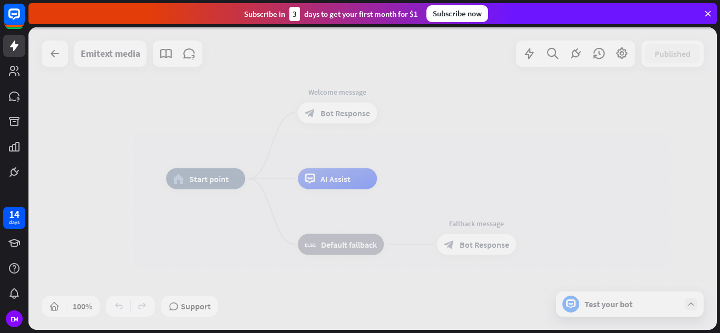 The width and height of the screenshot is (720, 333). Describe the element at coordinates (331, 14) in the screenshot. I see `div: Subscribe in days to get your first month for $1` at that location.